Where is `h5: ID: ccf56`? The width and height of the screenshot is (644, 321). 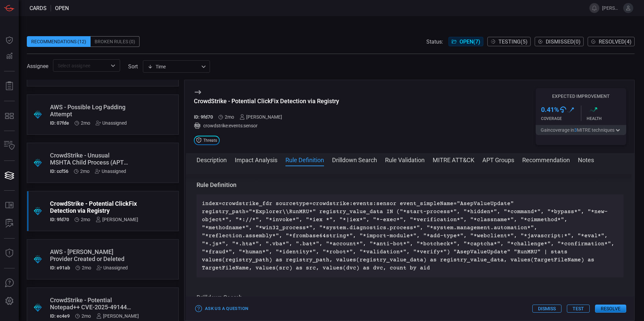 h5: ID: ccf56 is located at coordinates (59, 172).